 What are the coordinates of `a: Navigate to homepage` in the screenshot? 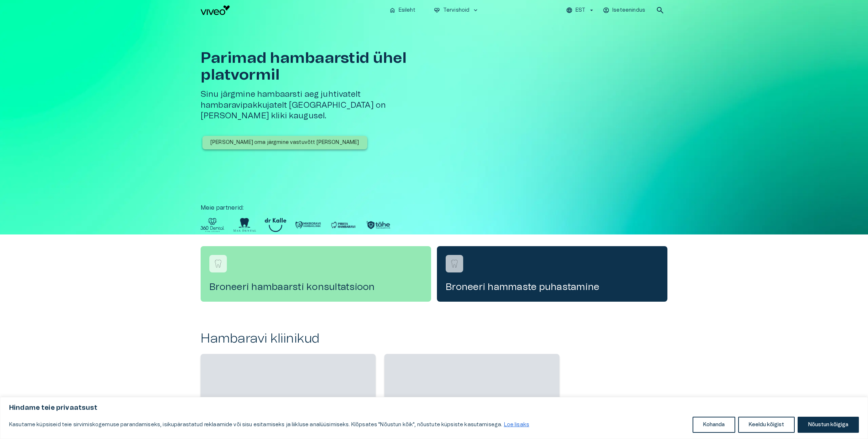 It's located at (292, 10).